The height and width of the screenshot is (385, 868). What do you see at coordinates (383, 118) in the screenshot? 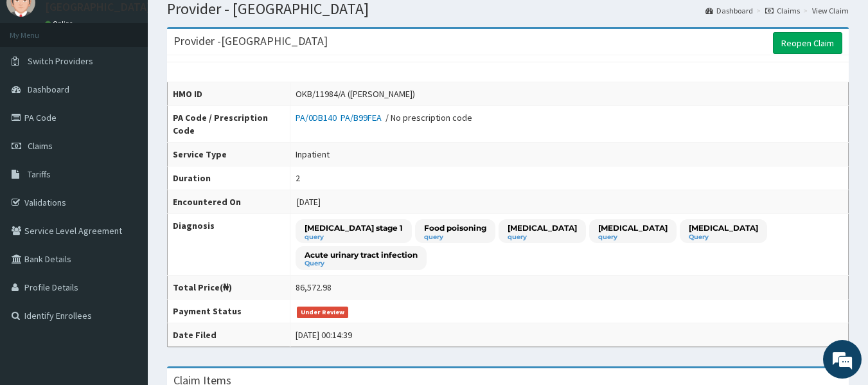
I see `div: / No prescription code` at bounding box center [383, 118].